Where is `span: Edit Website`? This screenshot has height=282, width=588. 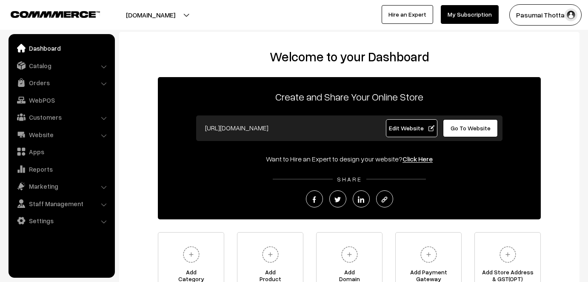 span: Edit Website is located at coordinates (412, 128).